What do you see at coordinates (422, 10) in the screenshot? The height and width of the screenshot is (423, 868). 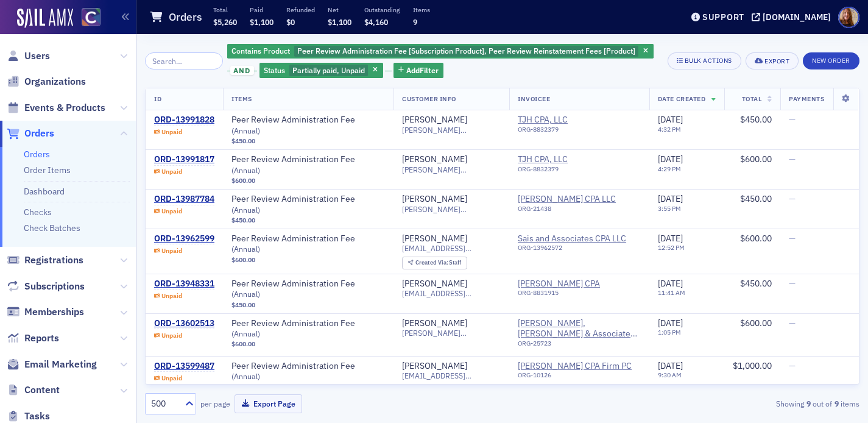 I see `p: Items` at bounding box center [422, 10].